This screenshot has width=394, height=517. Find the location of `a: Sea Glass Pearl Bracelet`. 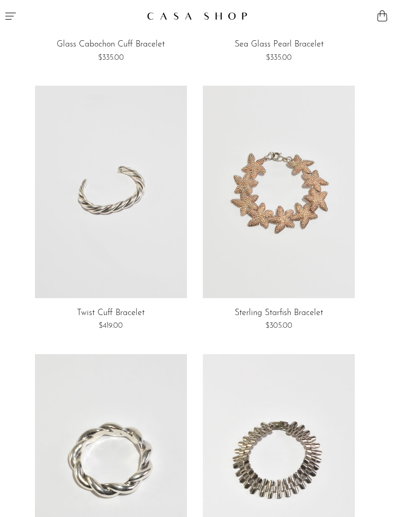

a: Sea Glass Pearl Bracelet is located at coordinates (279, 45).